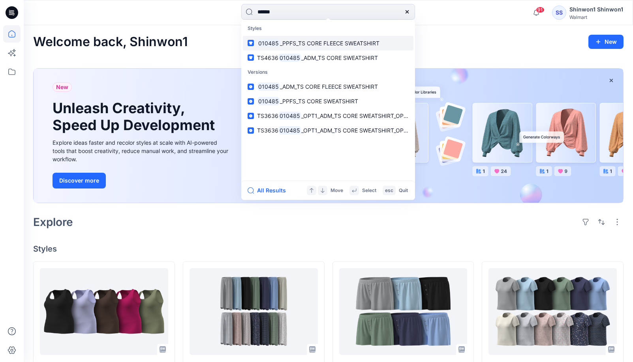 The width and height of the screenshot is (633, 362). Describe the element at coordinates (596, 9) in the screenshot. I see `div: Shinwon1 Shinwon1` at that location.